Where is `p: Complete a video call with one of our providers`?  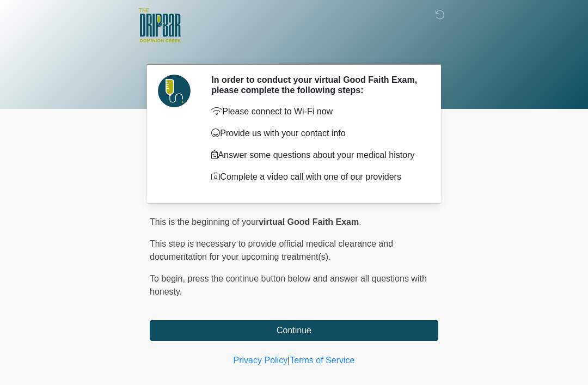 p: Complete a video call with one of our providers is located at coordinates (317, 177).